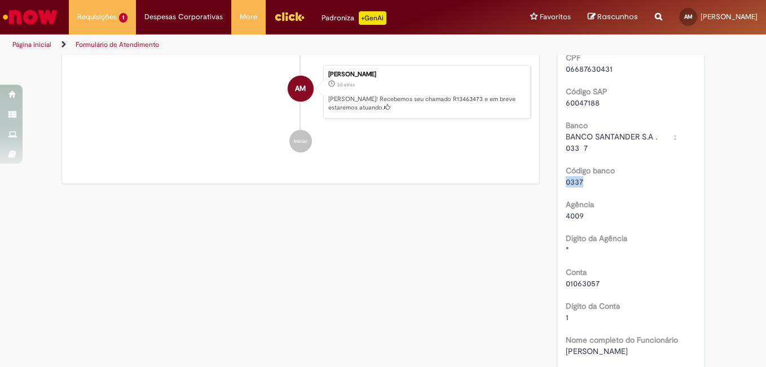 The width and height of the screenshot is (766, 367). Describe the element at coordinates (629, 142) in the screenshot. I see `span: BANCO SANTANDER S.A . : 033 7` at that location.